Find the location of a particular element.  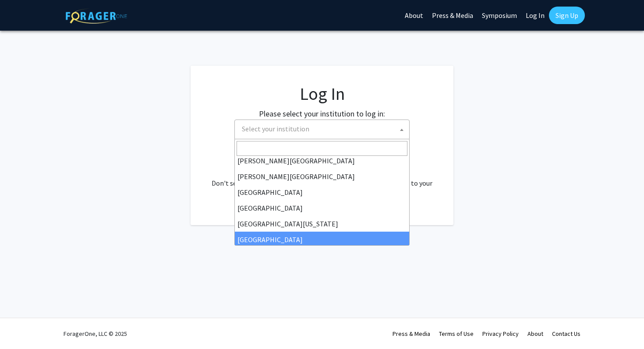

div: ForagerOne, LLC © 2025 is located at coordinates (95, 333).